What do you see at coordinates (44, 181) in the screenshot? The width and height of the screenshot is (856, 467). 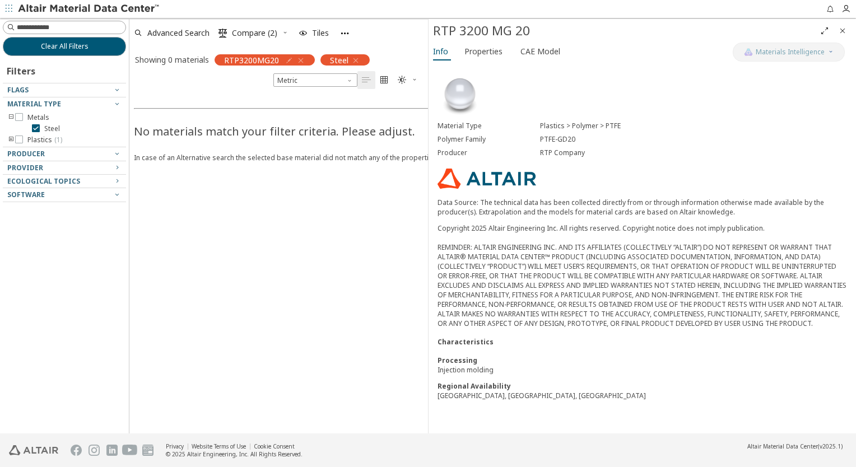 I see `span: Ecological Topics` at bounding box center [44, 181].